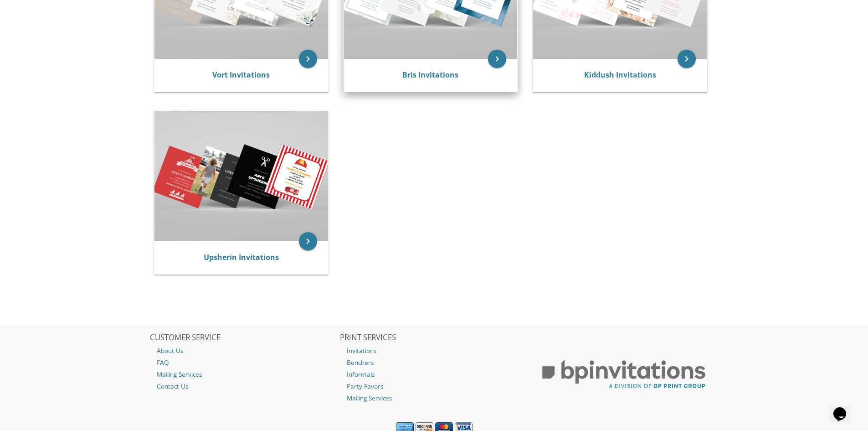  I want to click on a: Party Favors, so click(434, 386).